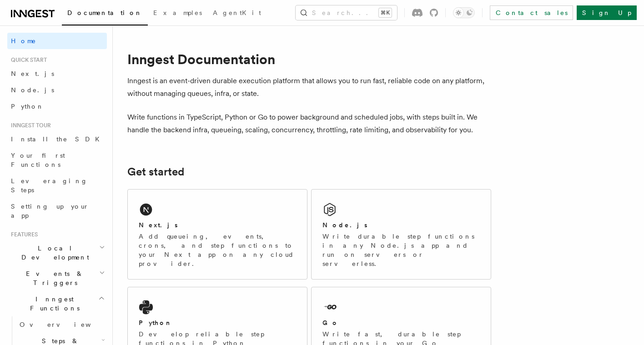 This screenshot has height=345, width=644. What do you see at coordinates (105, 14) in the screenshot?
I see `a: Documentation` at bounding box center [105, 14].